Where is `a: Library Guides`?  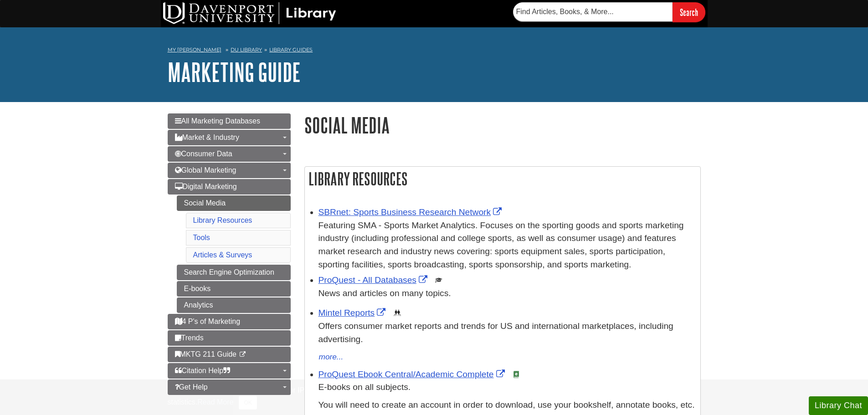
a: Library Guides is located at coordinates (291, 49).